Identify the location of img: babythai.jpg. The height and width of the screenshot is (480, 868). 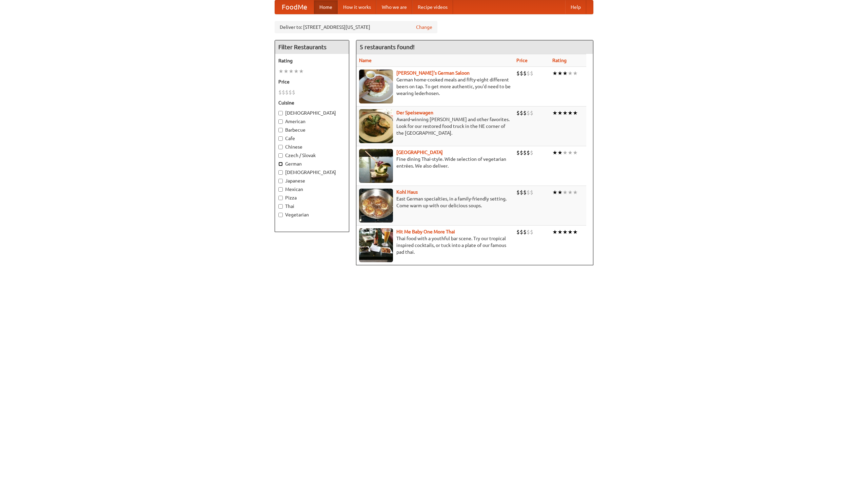
(376, 245).